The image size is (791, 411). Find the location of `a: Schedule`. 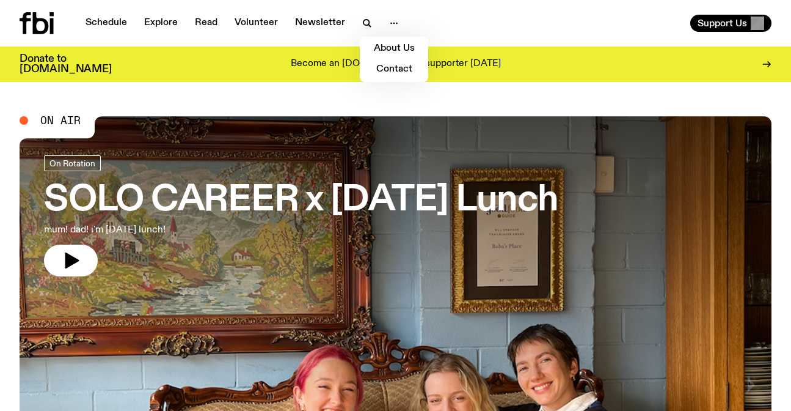

a: Schedule is located at coordinates (106, 23).